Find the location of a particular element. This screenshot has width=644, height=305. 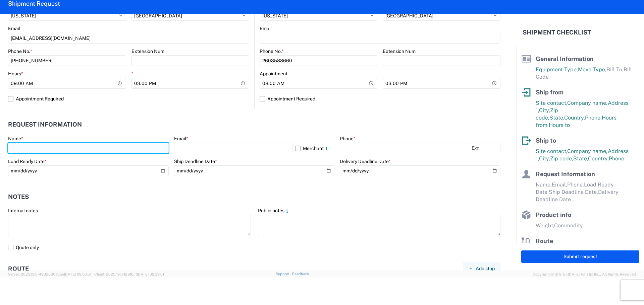

span: Weight, is located at coordinates (545, 226).